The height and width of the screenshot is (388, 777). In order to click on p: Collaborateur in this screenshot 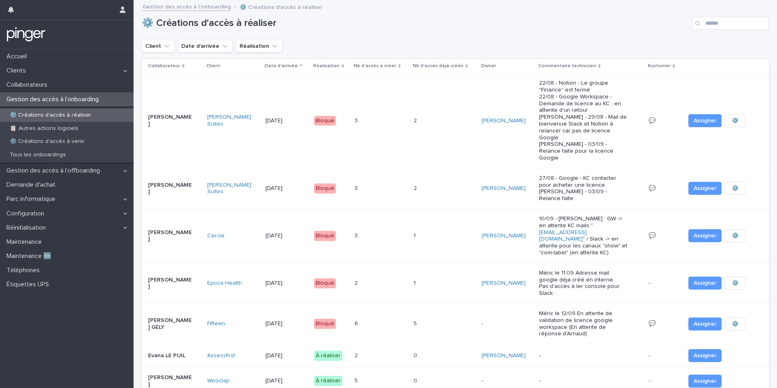, I will do `click(164, 66)`.